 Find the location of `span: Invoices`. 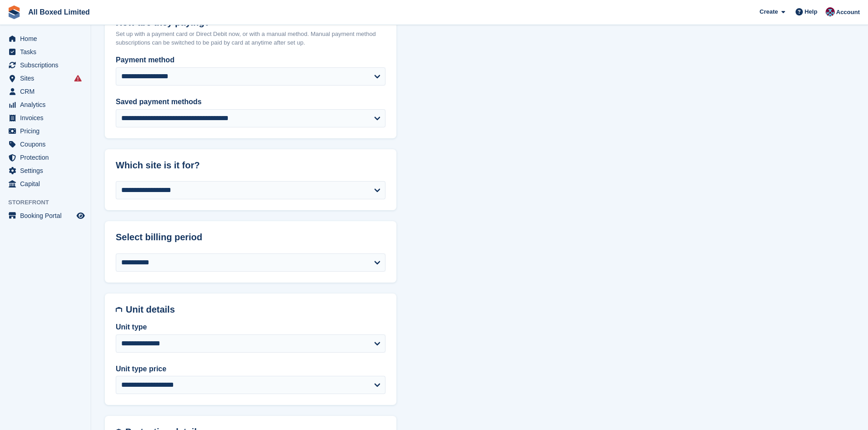

span: Invoices is located at coordinates (47, 118).